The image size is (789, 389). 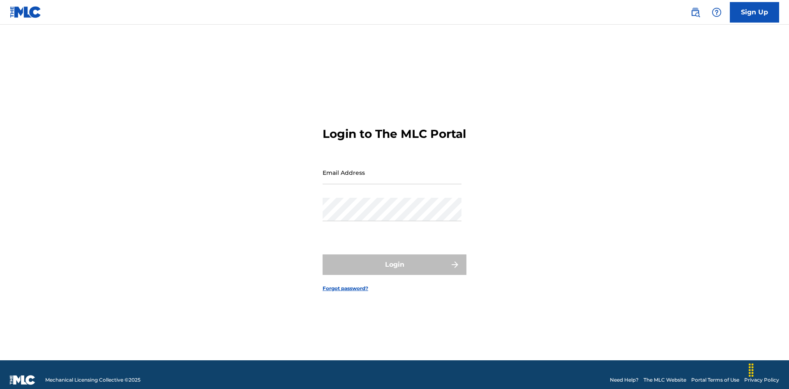 What do you see at coordinates (695, 12) in the screenshot?
I see `img: search` at bounding box center [695, 12].